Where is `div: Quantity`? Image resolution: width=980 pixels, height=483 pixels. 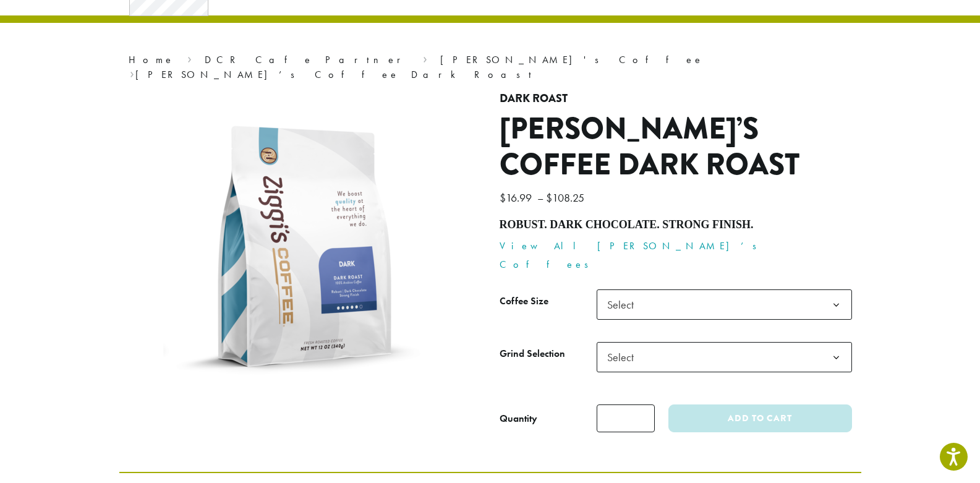 div: Quantity is located at coordinates (518, 419).